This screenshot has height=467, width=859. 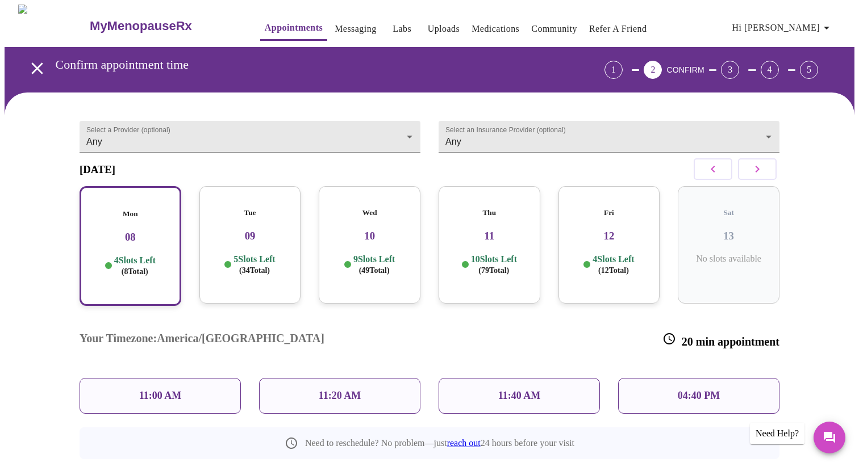 I want to click on p: Need to reschedule? No problem—just 24 hours before your visit, so click(x=440, y=444).